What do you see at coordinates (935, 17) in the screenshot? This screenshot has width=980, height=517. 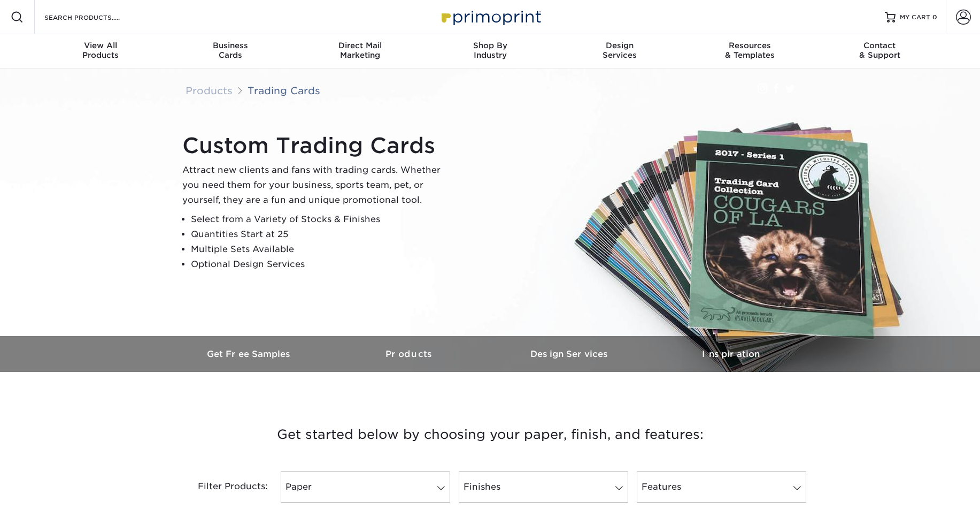 I see `span: 0` at bounding box center [935, 17].